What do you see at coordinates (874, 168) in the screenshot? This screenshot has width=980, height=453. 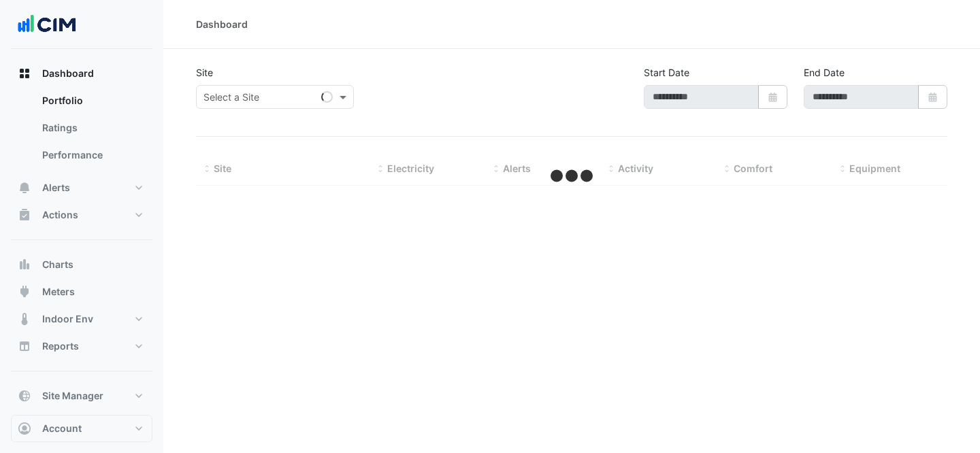 I see `span: Equipment` at bounding box center [874, 168].